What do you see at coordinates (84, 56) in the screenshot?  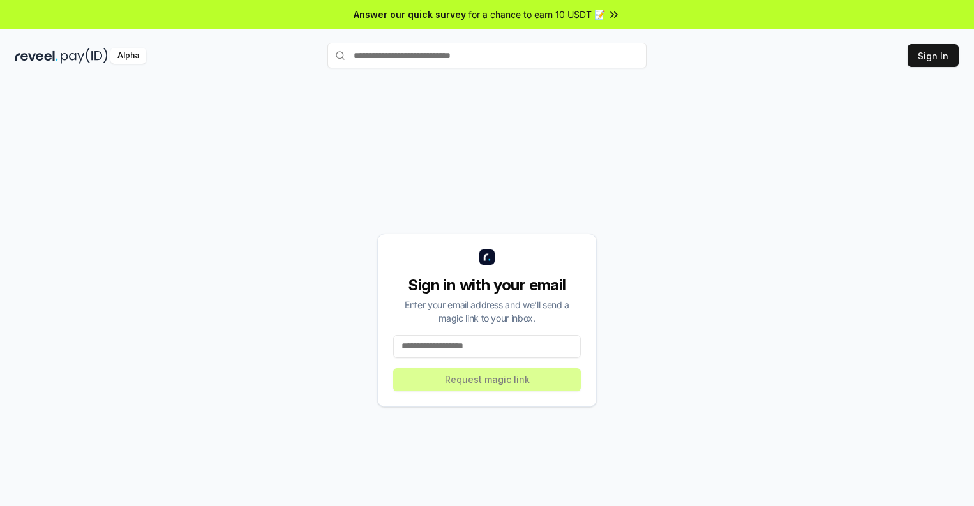 I see `img: pay_id` at bounding box center [84, 56].